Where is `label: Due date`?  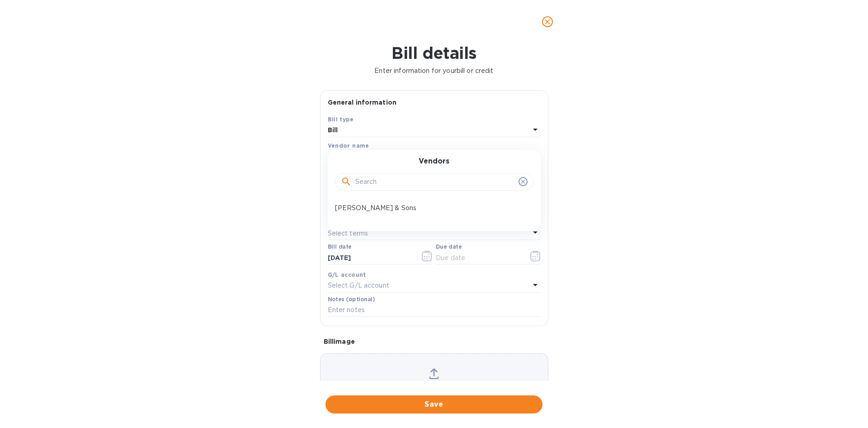
label: Due date is located at coordinates (449, 247).